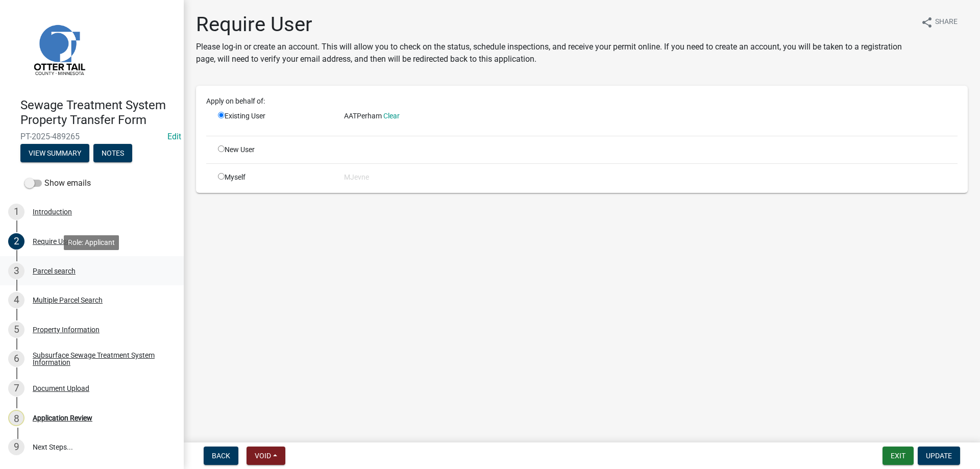 This screenshot has width=980, height=469. I want to click on div: Parcel search, so click(54, 271).